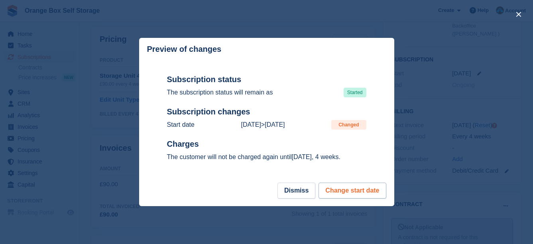 This screenshot has height=244, width=533. What do you see at coordinates (355, 93) in the screenshot?
I see `span: Started` at bounding box center [355, 93].